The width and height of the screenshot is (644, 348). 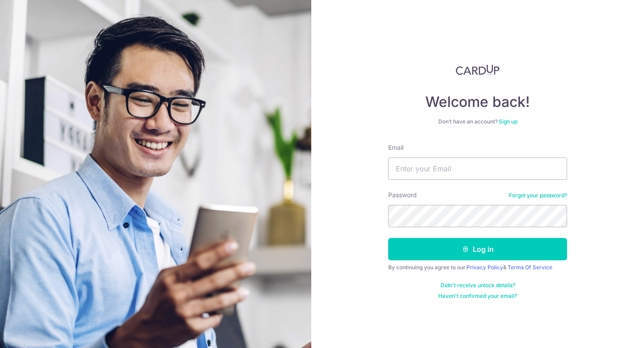 What do you see at coordinates (402, 195) in the screenshot?
I see `label: Password` at bounding box center [402, 195].